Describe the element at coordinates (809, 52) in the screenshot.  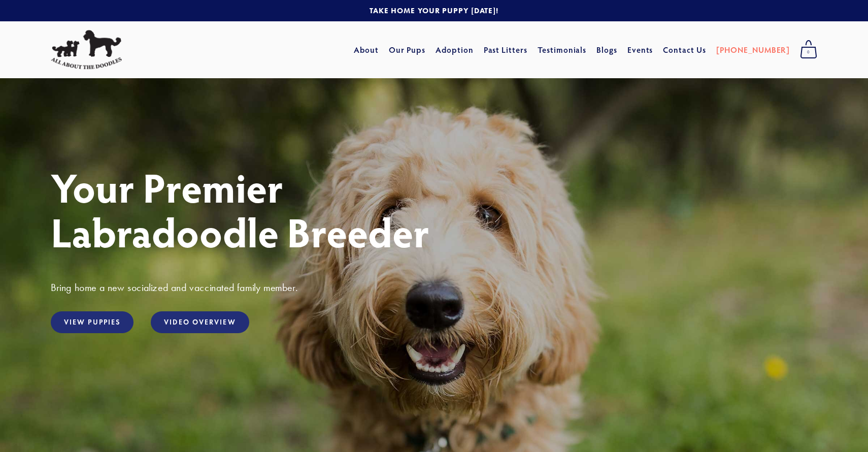
I see `span: 0` at that location.